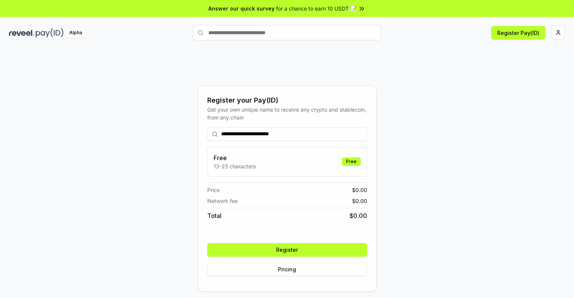 The image size is (574, 298). Describe the element at coordinates (287, 250) in the screenshot. I see `button: Register` at that location.